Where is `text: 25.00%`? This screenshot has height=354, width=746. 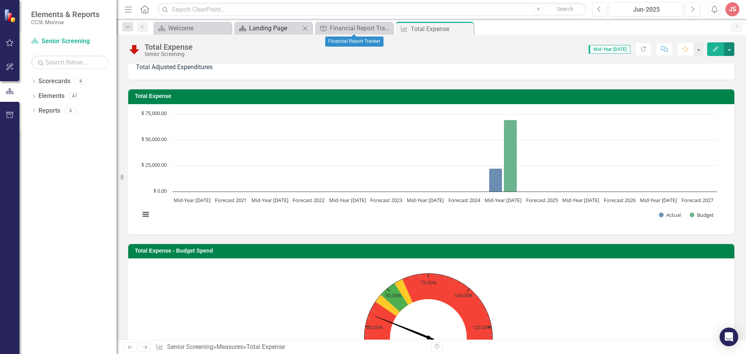
text: 25.00% is located at coordinates (375, 328).